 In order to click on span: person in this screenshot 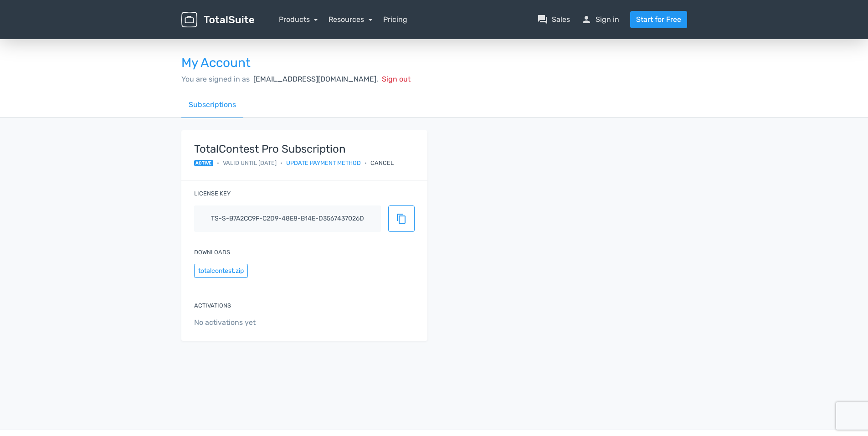, I will do `click(586, 19)`.